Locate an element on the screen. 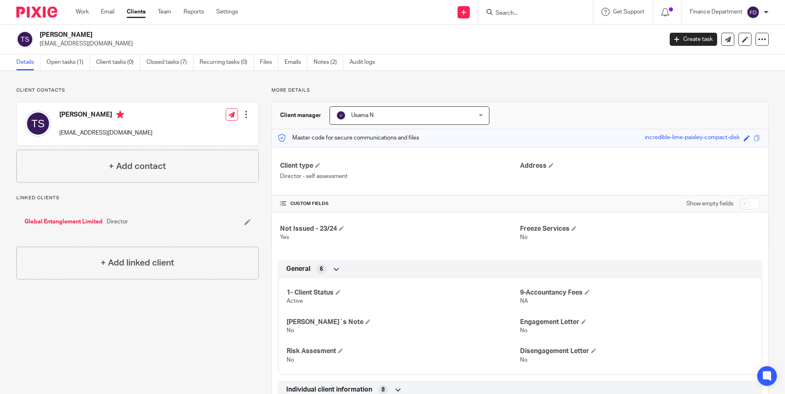 This screenshot has width=785, height=394. a: Recurring tasks (0) is located at coordinates (227, 62).